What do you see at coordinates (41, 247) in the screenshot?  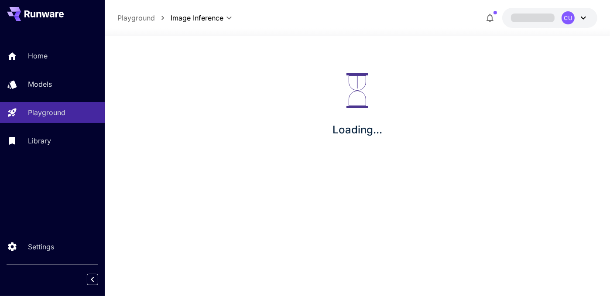 I see `p: Settings` at bounding box center [41, 247].